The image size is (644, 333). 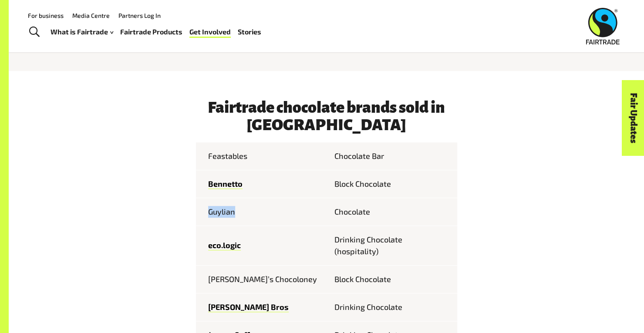 I want to click on td: Guylian, so click(x=261, y=211).